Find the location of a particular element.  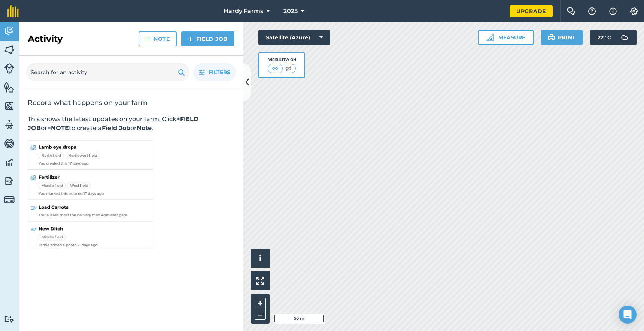

div: Visibility: On is located at coordinates (282, 60).